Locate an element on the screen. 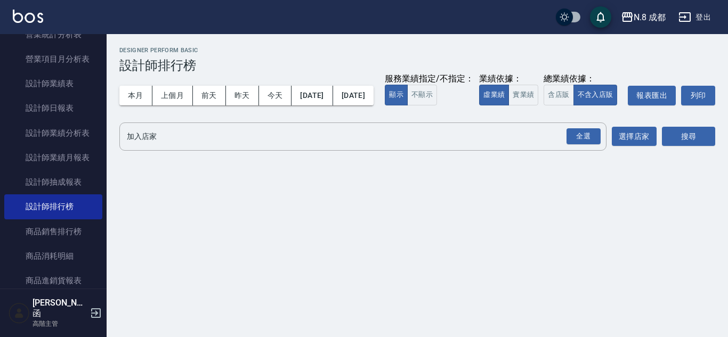  a: 報表匯出 is located at coordinates (652, 95).